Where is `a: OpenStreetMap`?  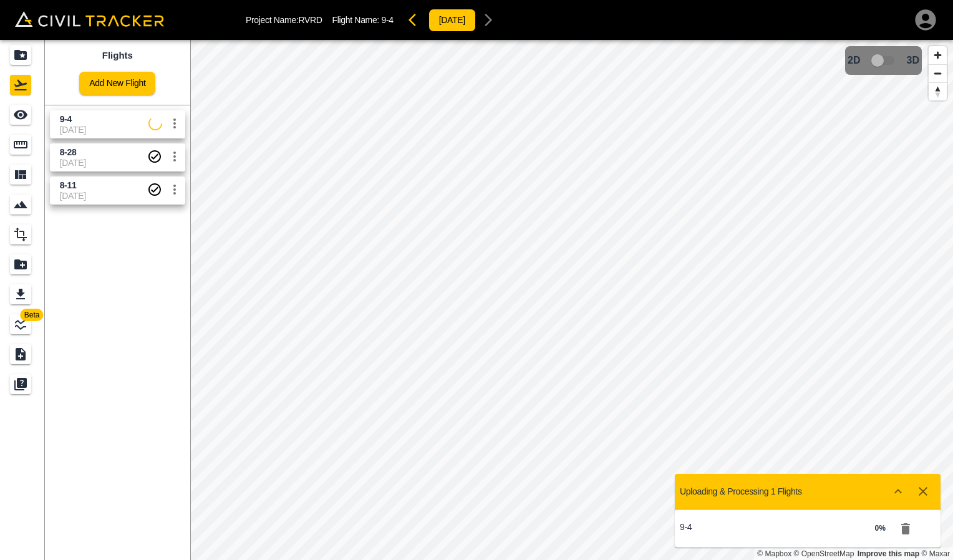 a: OpenStreetMap is located at coordinates (824, 554).